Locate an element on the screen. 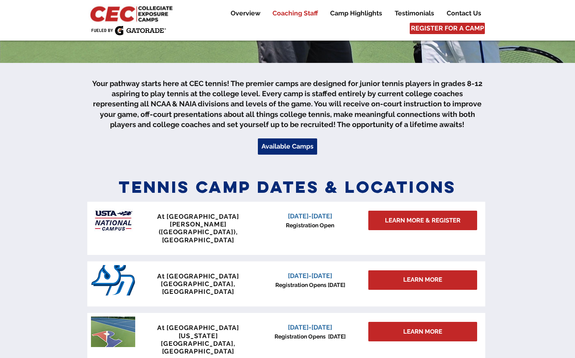 The height and width of the screenshot is (358, 575). p: Coaching Staff is located at coordinates (295, 13).